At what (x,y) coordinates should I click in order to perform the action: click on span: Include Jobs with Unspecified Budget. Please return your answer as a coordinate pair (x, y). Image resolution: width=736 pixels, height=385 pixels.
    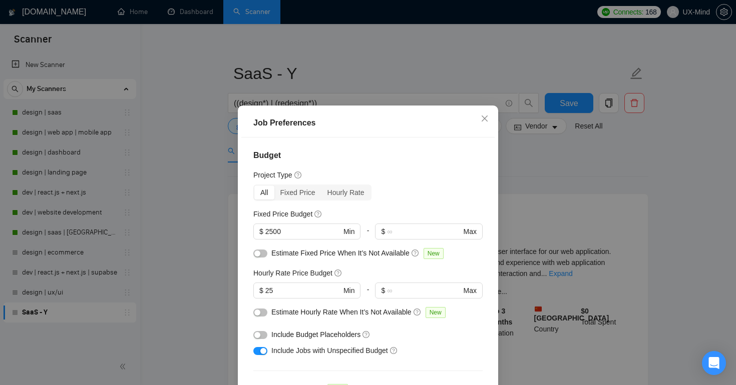
    Looking at the image, I should click on (329, 351).